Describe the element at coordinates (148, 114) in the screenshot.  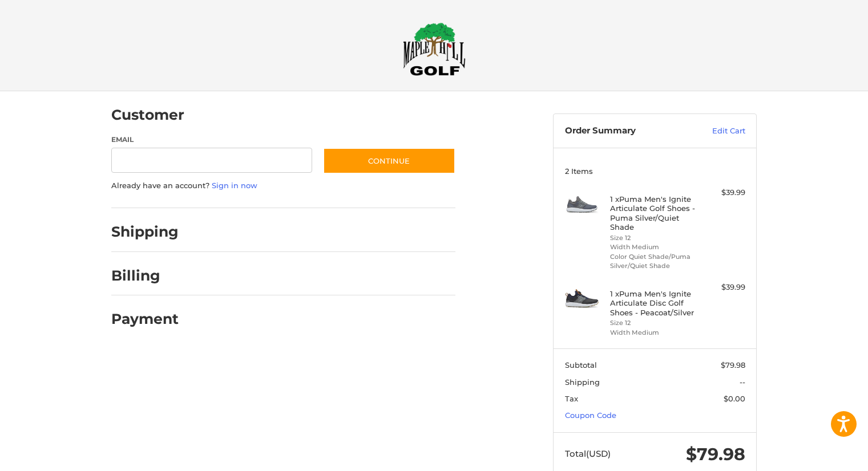
I see `h2: Customer` at that location.